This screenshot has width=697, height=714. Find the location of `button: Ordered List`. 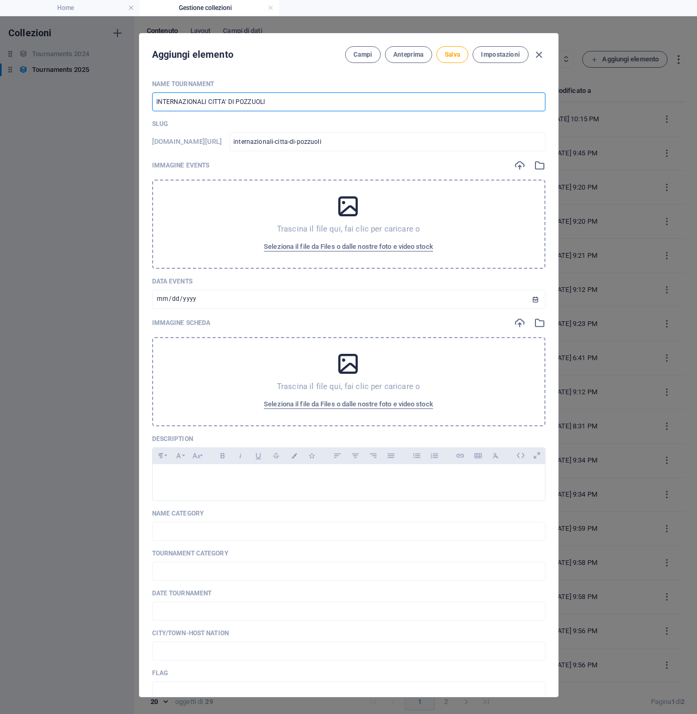

button: Ordered List is located at coordinates (435, 455).